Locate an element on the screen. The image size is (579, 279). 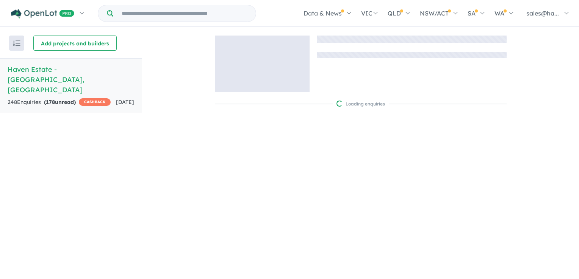
span: 178 is located at coordinates (50, 102).